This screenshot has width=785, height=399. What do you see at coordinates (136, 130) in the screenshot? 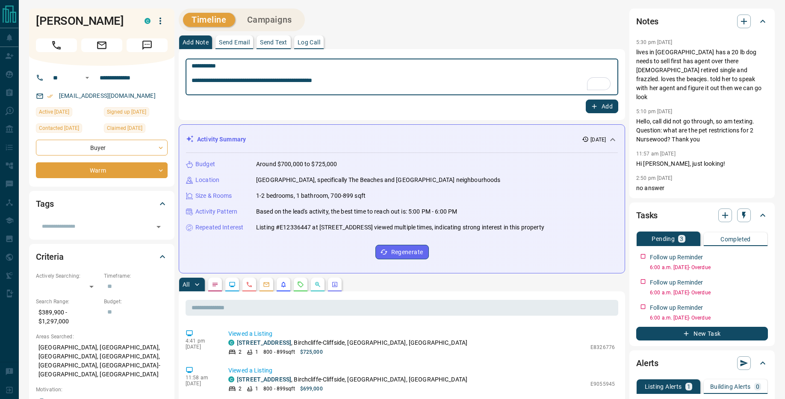
I see `div: Fri Sep 01 2023` at bounding box center [136, 130].